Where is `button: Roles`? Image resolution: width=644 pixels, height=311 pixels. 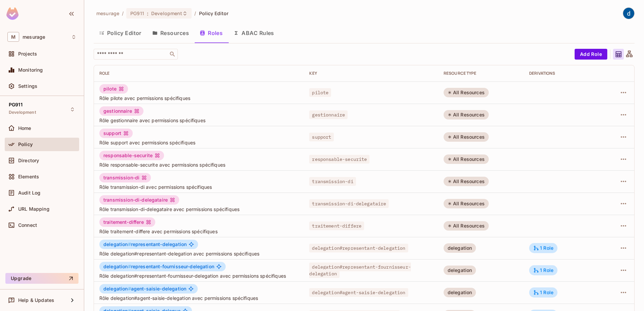
button: Roles is located at coordinates (211, 33).